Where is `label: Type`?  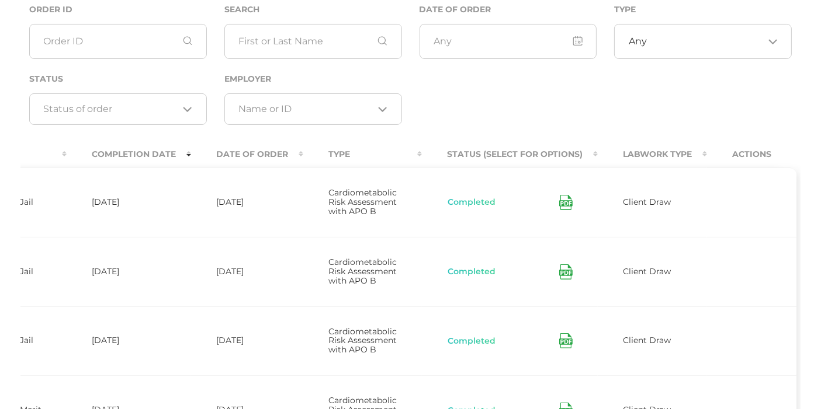
label: Type is located at coordinates (624, 9).